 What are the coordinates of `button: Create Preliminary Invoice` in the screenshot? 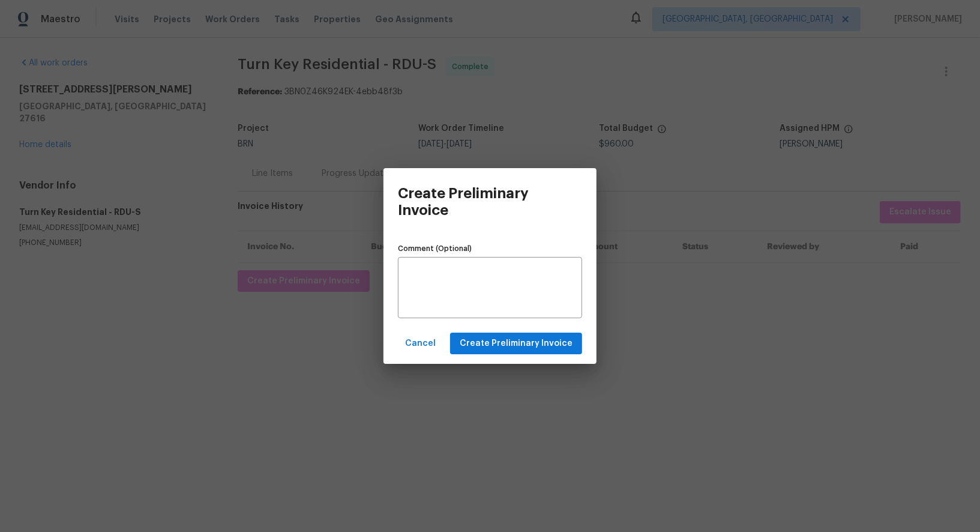 It's located at (516, 344).